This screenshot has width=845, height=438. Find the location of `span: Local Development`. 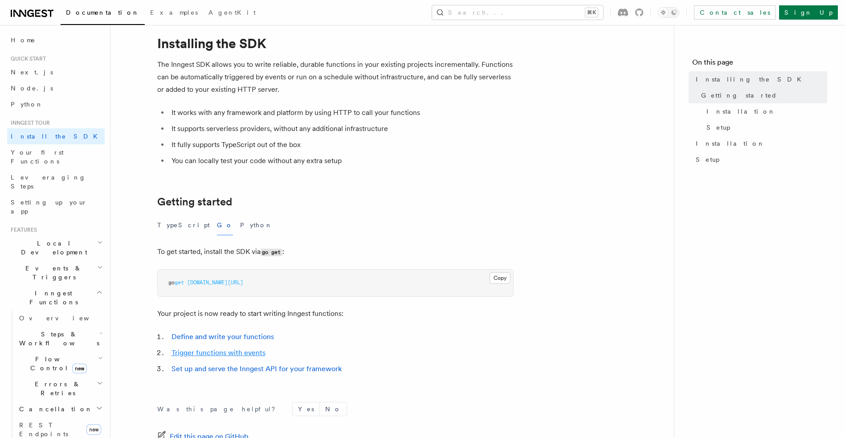

span: Local Development is located at coordinates (52, 248).